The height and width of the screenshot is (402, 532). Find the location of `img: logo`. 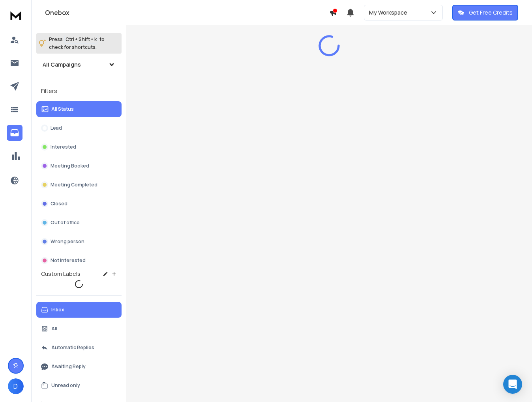

img: logo is located at coordinates (16, 15).